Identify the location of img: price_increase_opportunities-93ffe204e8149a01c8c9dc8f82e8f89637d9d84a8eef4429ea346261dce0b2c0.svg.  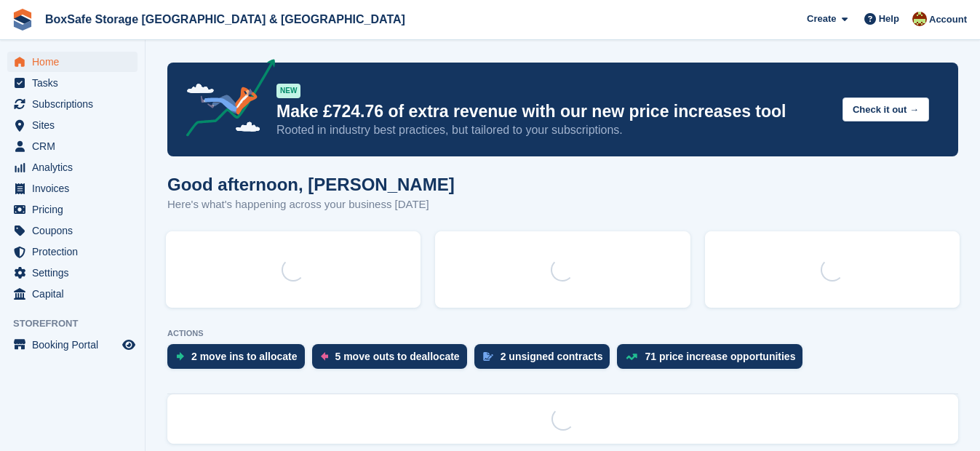
(631, 356).